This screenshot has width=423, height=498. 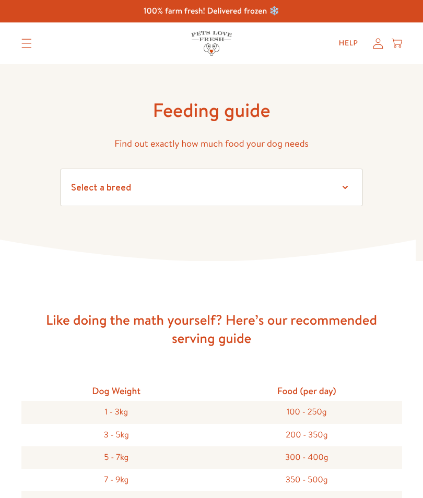 What do you see at coordinates (306, 435) in the screenshot?
I see `div: 200 - 350g` at bounding box center [306, 435].